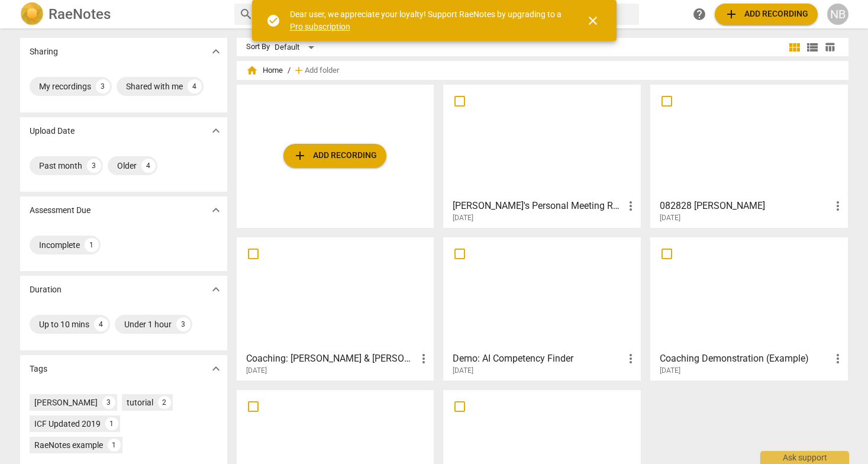 The height and width of the screenshot is (464, 868). What do you see at coordinates (830, 47) in the screenshot?
I see `button: Table view` at bounding box center [830, 47].